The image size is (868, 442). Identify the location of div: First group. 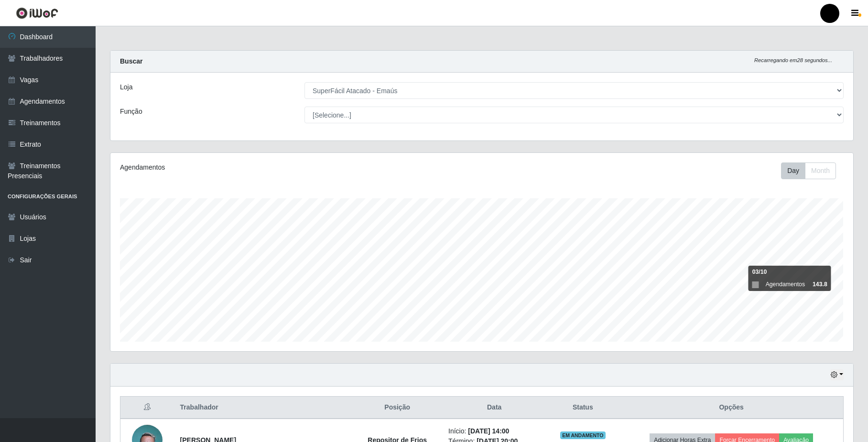
(808, 171).